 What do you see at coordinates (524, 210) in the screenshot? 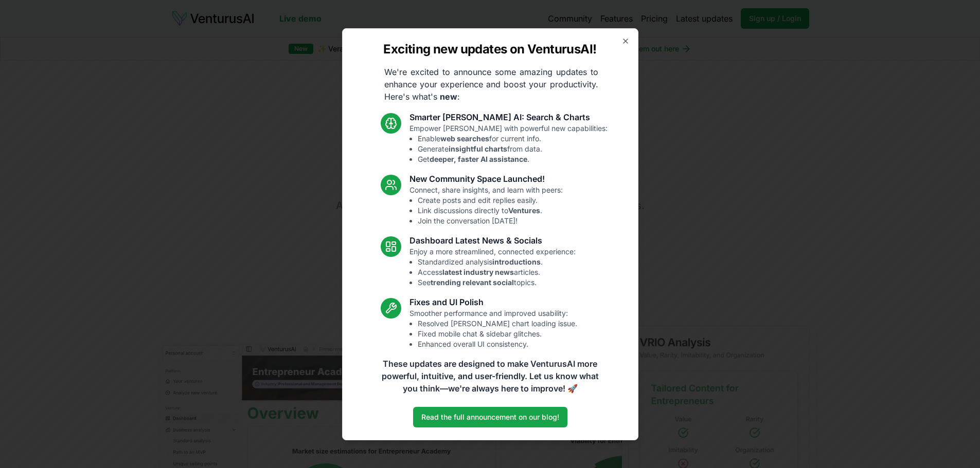
I see `strong: Ventures` at bounding box center [524, 210].